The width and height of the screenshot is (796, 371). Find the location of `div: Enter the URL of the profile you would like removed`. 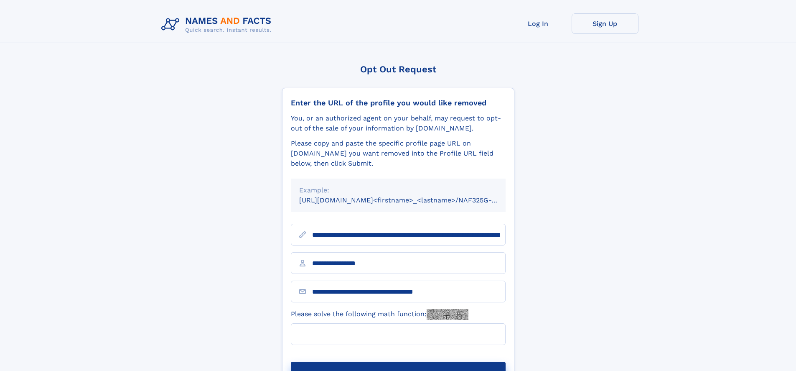

div: Enter the URL of the profile you would like removed is located at coordinates (398, 103).